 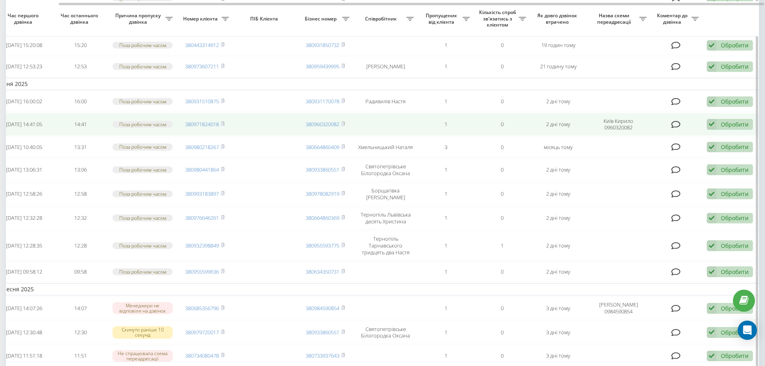 I want to click on span: Коментар до дзвінка, so click(x=673, y=18).